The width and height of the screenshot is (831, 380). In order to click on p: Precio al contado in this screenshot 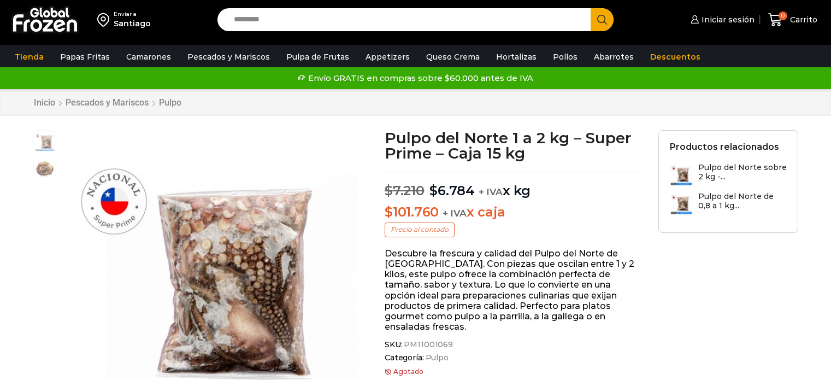, I will do `click(420, 230)`.